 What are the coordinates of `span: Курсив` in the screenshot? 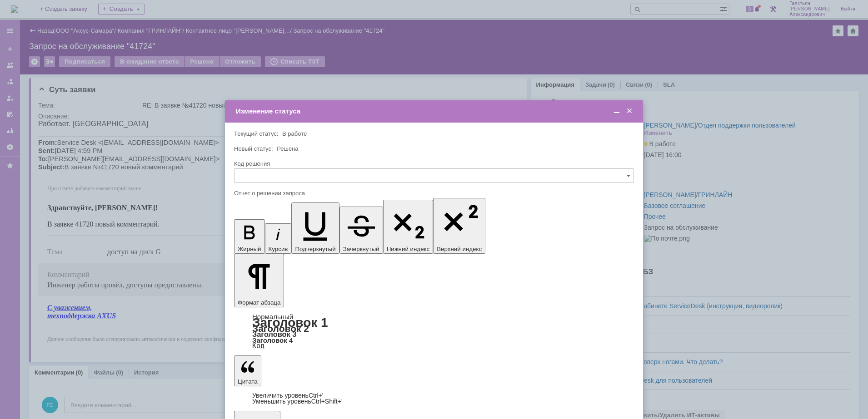 It's located at (278, 249).